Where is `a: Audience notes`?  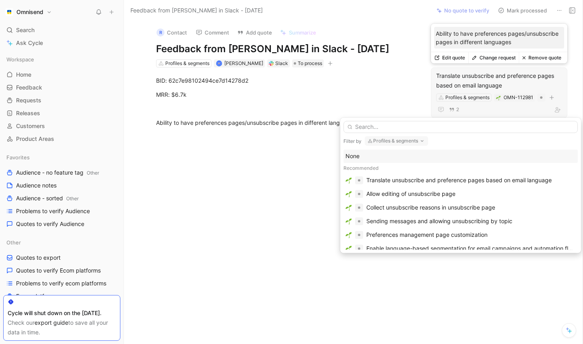 a: Audience notes is located at coordinates (62, 185).